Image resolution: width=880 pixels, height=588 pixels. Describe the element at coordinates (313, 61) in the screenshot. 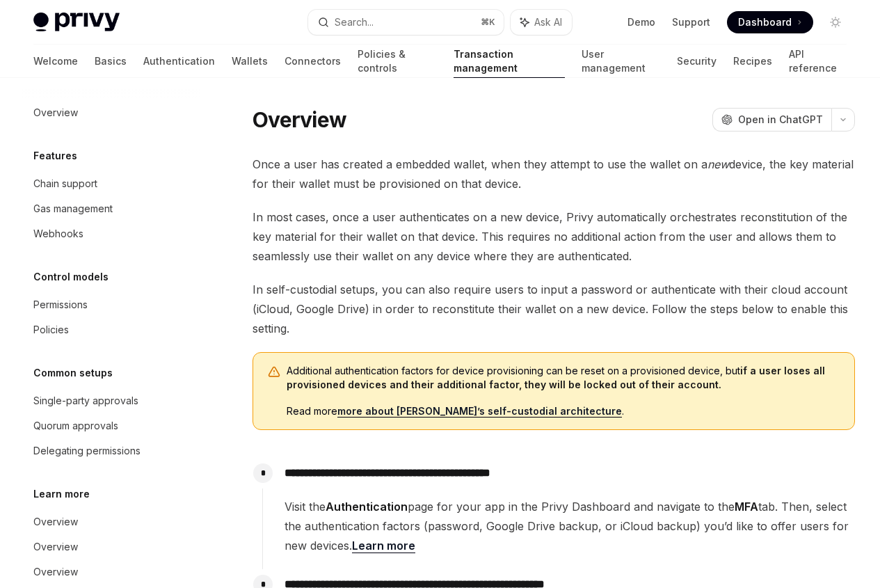

I see `a: Connectors` at that location.